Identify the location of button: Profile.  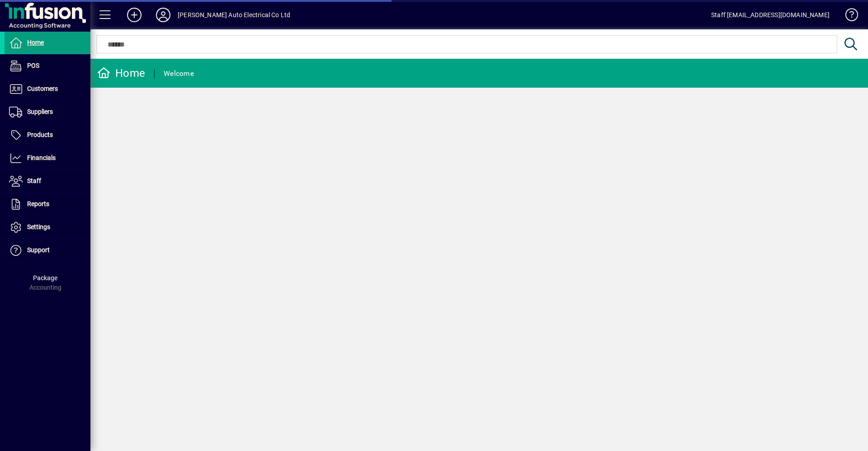
(163, 15).